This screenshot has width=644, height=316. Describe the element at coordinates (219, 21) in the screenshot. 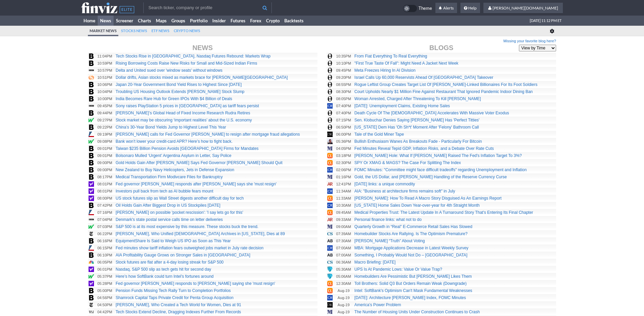

I see `a: Insider` at that location.